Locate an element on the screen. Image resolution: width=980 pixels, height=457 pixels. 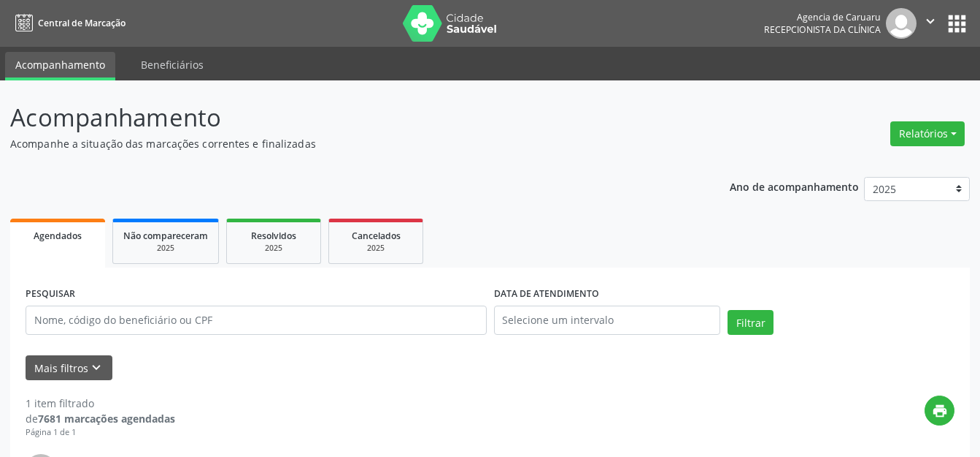
button: Mais filtroskeyboard_arrow_down is located at coordinates (69, 367).